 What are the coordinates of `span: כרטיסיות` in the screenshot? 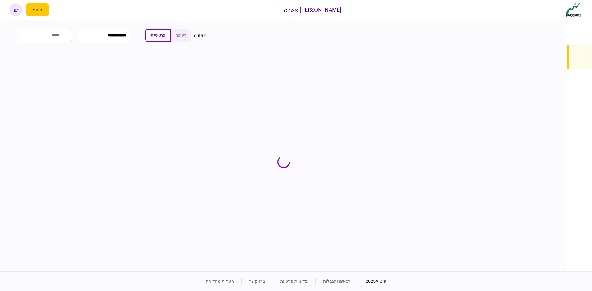 It's located at (158, 35).